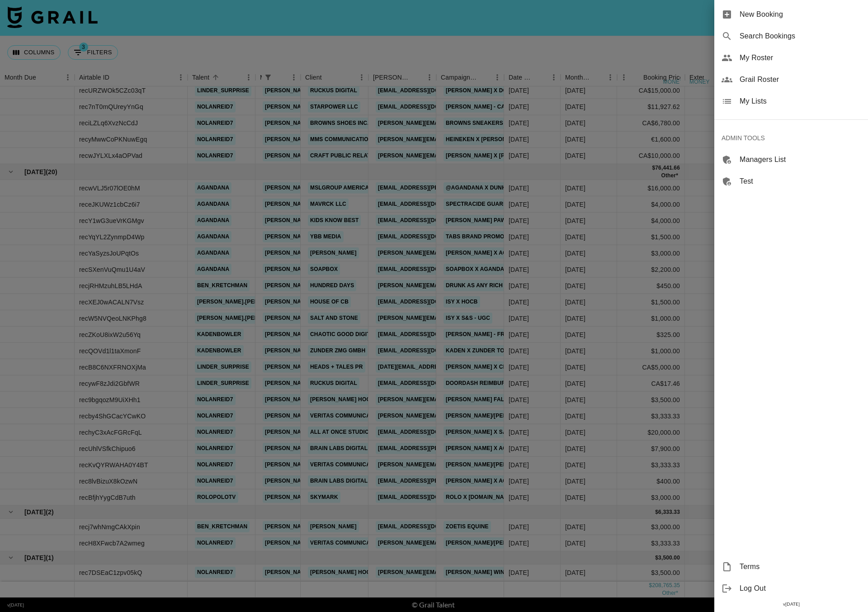  What do you see at coordinates (792, 567) in the screenshot?
I see `div: Terms` at bounding box center [792, 567].